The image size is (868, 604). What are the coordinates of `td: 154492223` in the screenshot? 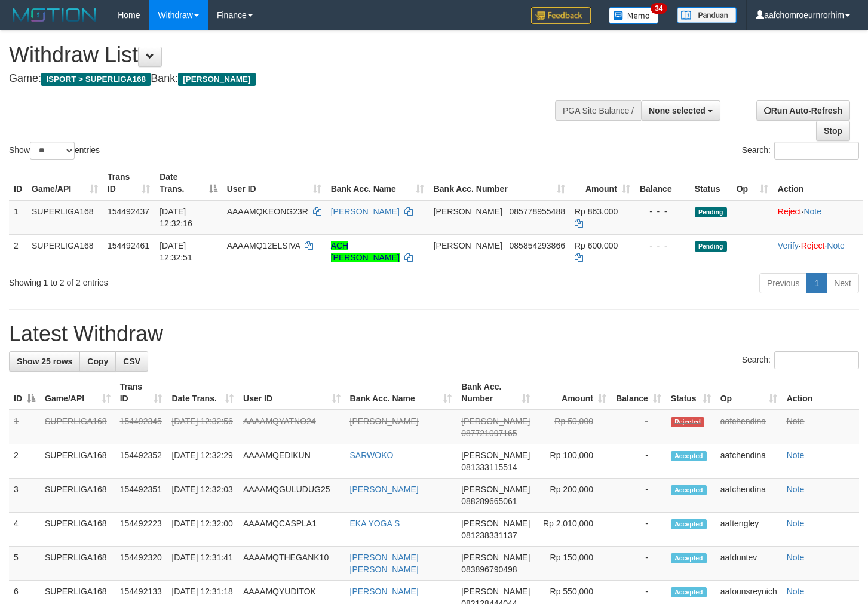 It's located at (141, 529).